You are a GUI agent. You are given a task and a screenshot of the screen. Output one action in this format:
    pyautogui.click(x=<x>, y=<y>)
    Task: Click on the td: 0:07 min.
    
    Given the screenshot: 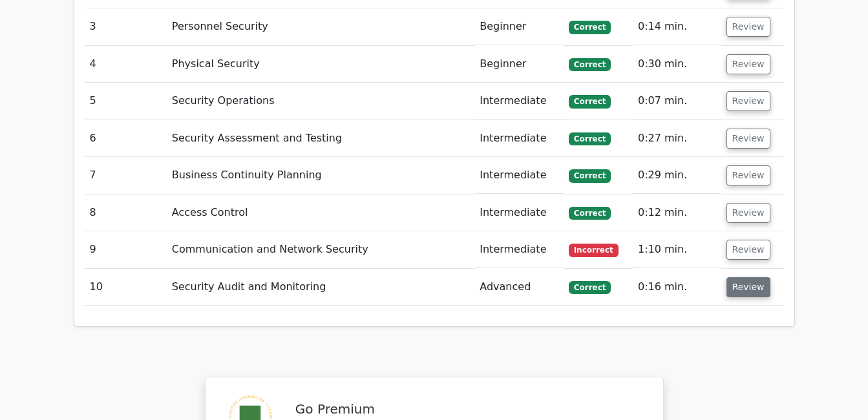 What is the action you would take?
    pyautogui.click(x=677, y=101)
    